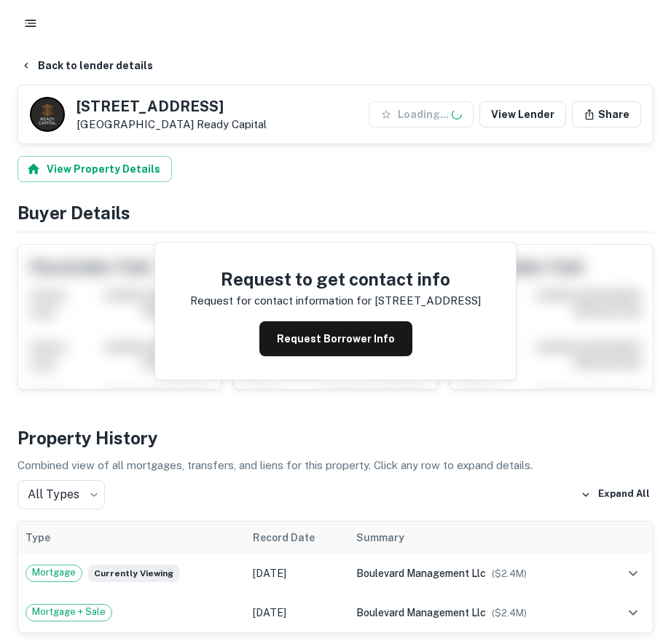 This screenshot has height=644, width=671. Describe the element at coordinates (134, 574) in the screenshot. I see `span: Currently viewing` at that location.